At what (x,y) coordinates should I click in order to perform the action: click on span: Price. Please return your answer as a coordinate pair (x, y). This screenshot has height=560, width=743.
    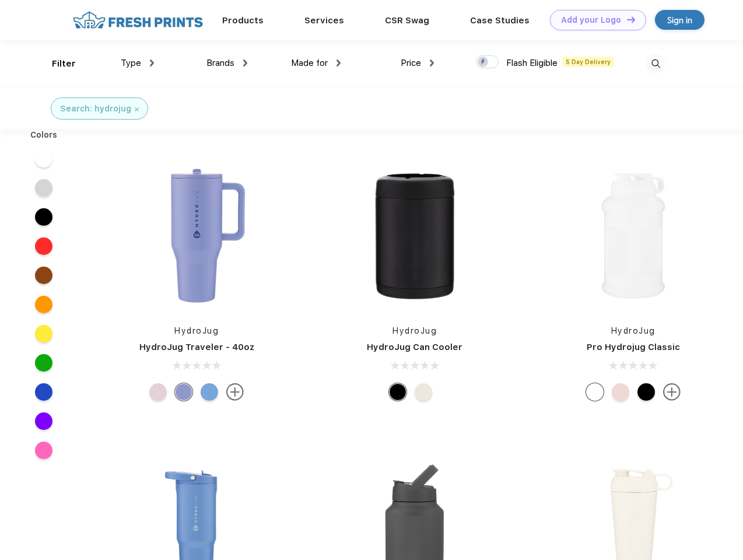
    Looking at the image, I should click on (411, 63).